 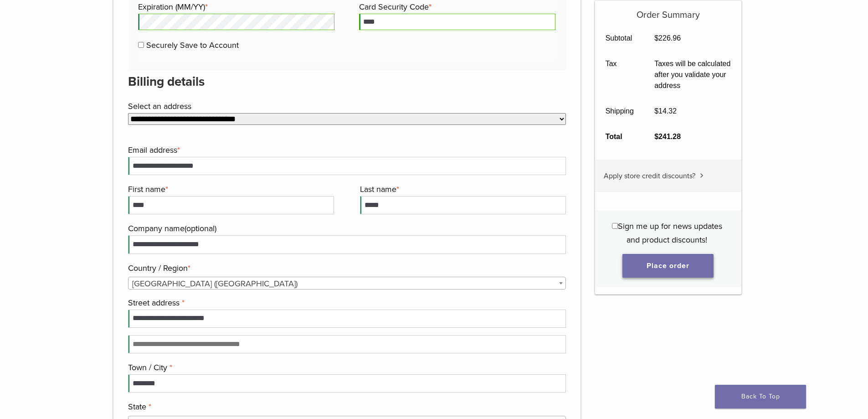 What do you see at coordinates (346, 228) in the screenshot?
I see `label: Company name` at bounding box center [346, 228].